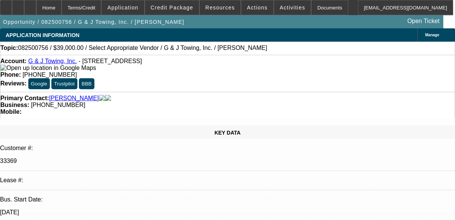  What do you see at coordinates (123, 8) in the screenshot?
I see `button: Application` at bounding box center [123, 8].